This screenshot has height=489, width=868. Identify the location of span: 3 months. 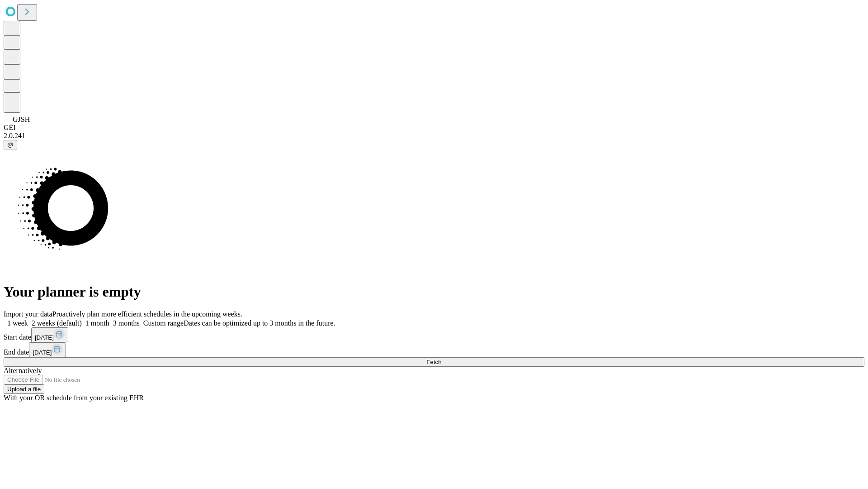
(126, 323).